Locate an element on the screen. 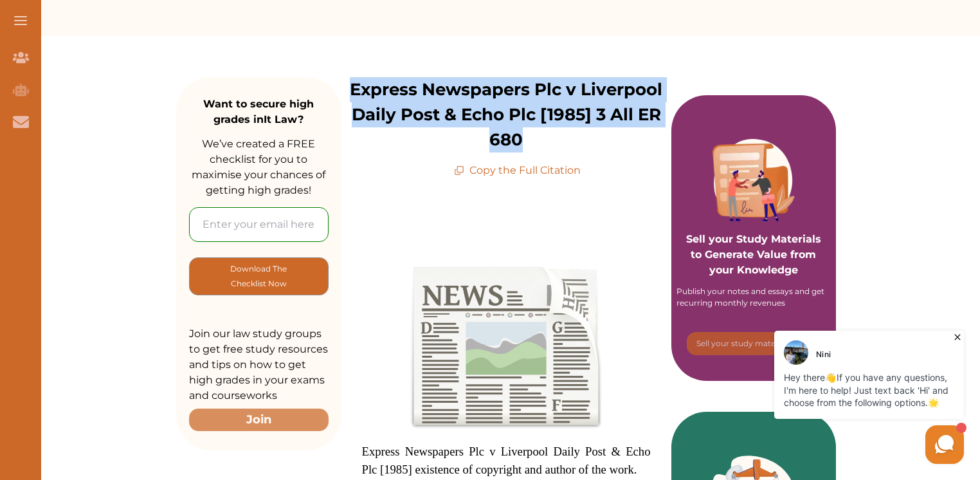 The width and height of the screenshot is (980, 480). button: Join is located at coordinates (259, 420).